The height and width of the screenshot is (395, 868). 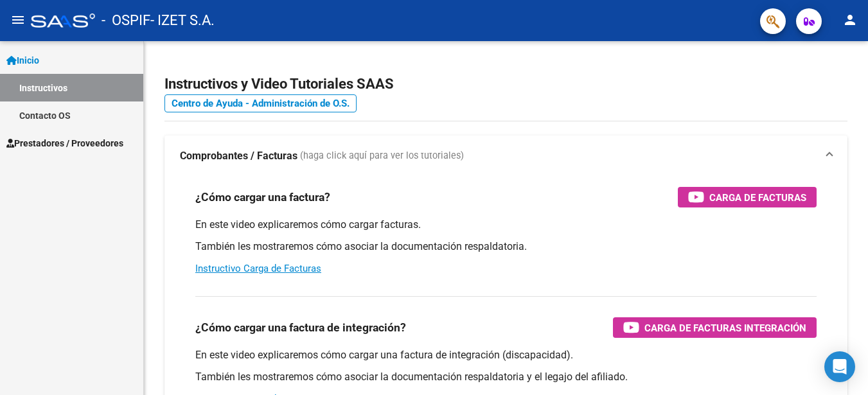 I want to click on h3: ¿Cómo cargar una factura?, so click(x=263, y=197).